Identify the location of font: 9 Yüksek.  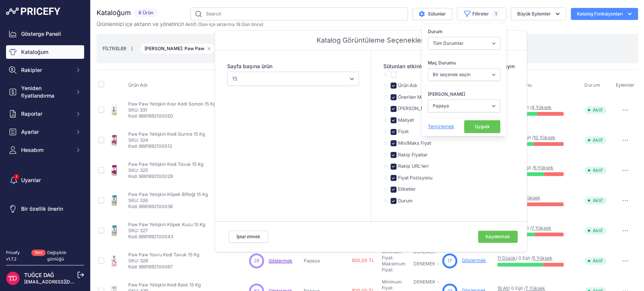
(530, 198).